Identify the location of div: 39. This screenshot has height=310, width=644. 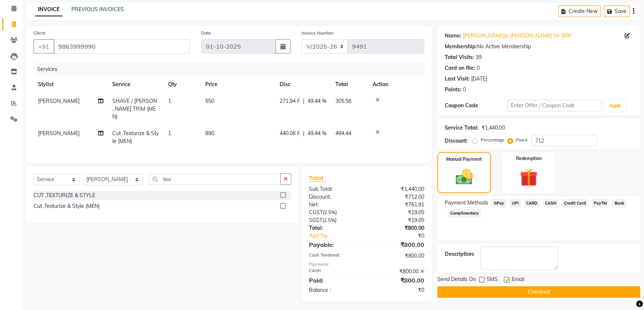
(478, 57).